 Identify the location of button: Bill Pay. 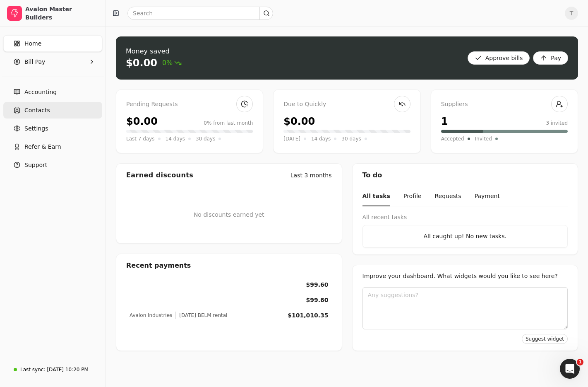
(52, 62).